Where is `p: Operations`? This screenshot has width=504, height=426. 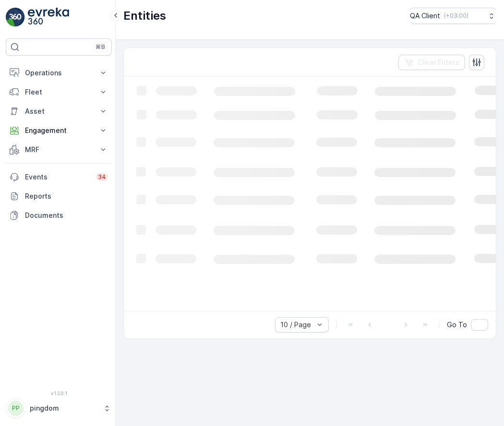 p: Operations is located at coordinates (58, 73).